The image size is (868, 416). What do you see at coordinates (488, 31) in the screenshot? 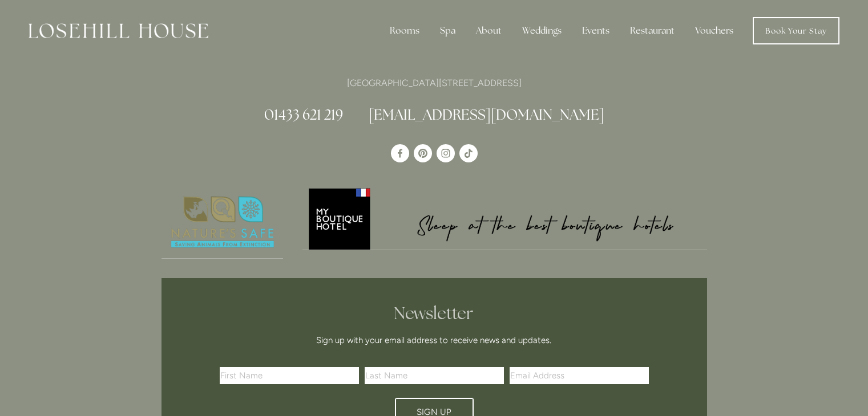
I see `div: About` at bounding box center [488, 31].